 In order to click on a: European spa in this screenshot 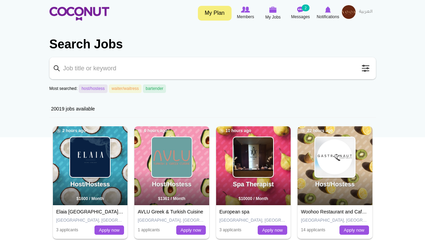, I will do `click(234, 212)`.